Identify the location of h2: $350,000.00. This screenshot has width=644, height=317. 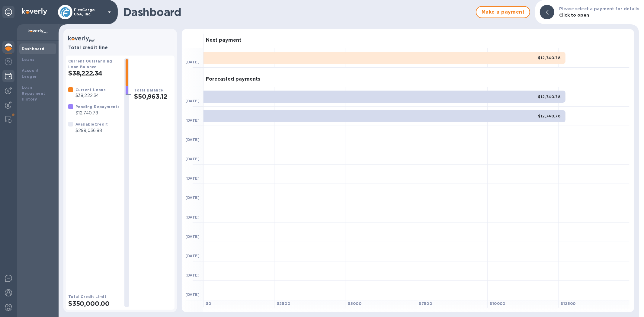
(94, 303).